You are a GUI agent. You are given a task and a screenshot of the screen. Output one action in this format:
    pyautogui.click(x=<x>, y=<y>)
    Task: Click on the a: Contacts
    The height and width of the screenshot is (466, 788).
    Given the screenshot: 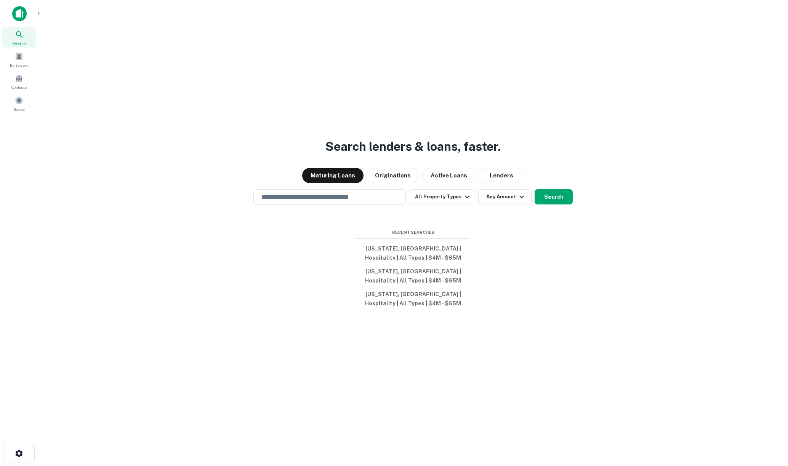 What is the action you would take?
    pyautogui.click(x=19, y=82)
    